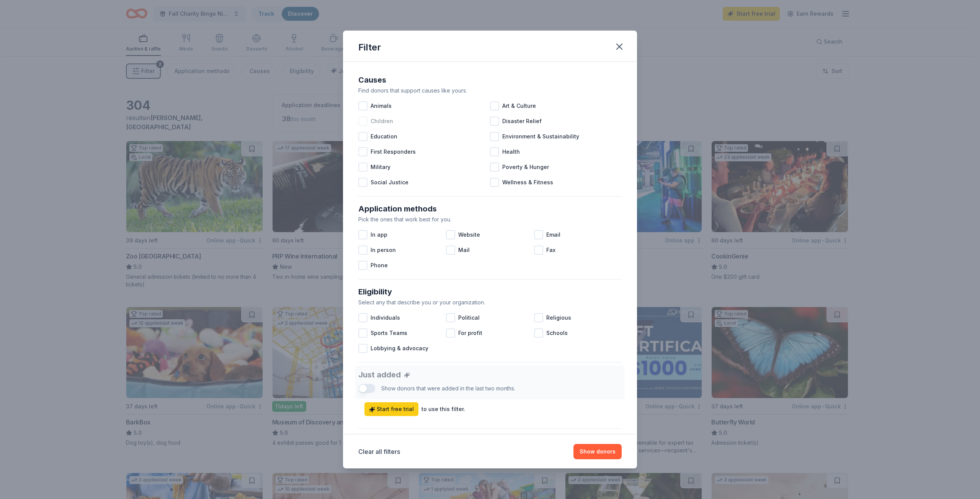 Image resolution: width=980 pixels, height=499 pixels. Describe the element at coordinates (379, 234) in the screenshot. I see `span: In app` at that location.